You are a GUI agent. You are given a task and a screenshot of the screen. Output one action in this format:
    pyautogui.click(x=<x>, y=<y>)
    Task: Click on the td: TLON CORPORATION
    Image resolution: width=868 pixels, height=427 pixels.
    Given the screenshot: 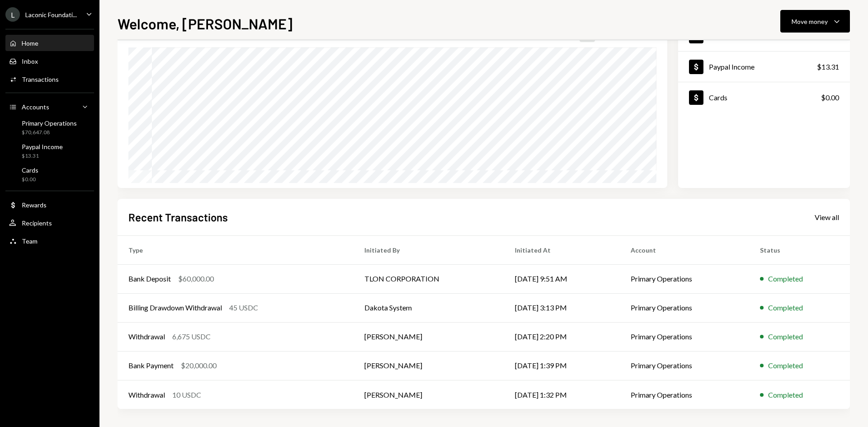 What is the action you would take?
    pyautogui.click(x=429, y=279)
    